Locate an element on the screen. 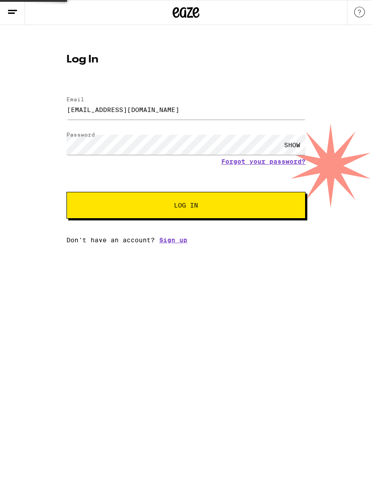  button: Log In is located at coordinates (186, 205).